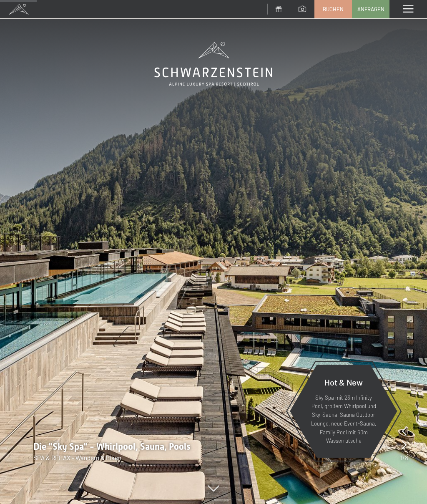 Image resolution: width=427 pixels, height=504 pixels. I want to click on span: 1, so click(401, 458).